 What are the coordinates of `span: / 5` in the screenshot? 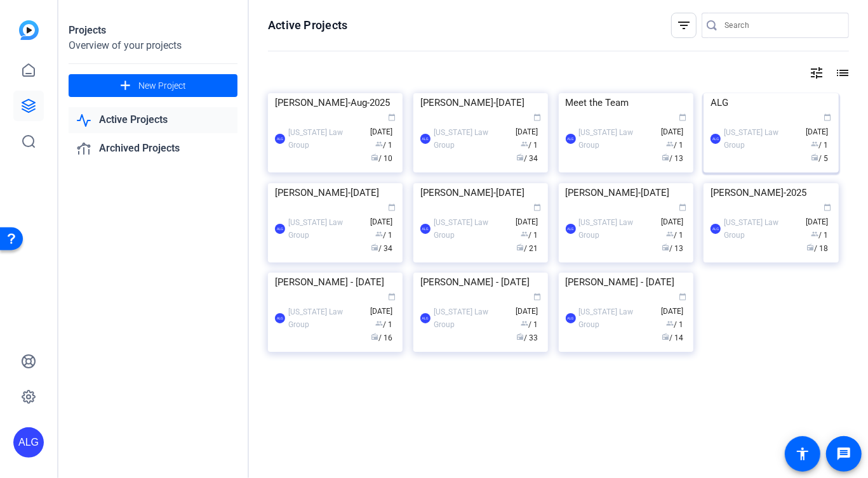 It's located at (819, 159).